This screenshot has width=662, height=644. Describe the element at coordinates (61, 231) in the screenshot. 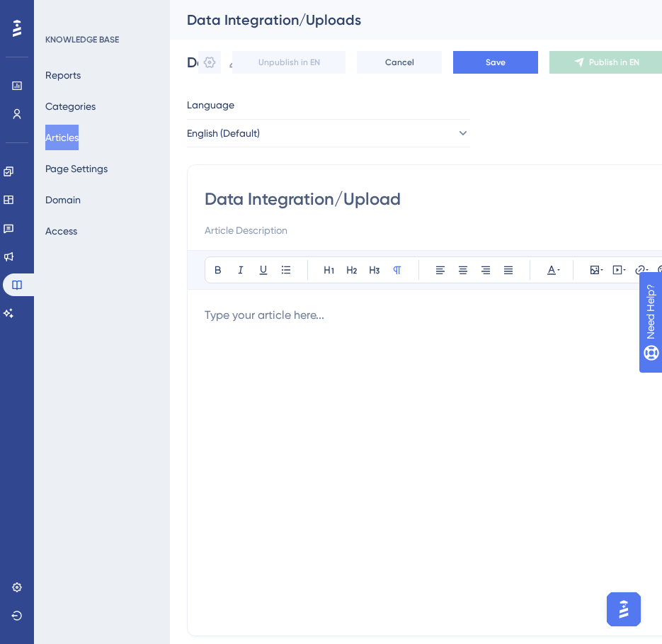

I see `button: Access` at that location.